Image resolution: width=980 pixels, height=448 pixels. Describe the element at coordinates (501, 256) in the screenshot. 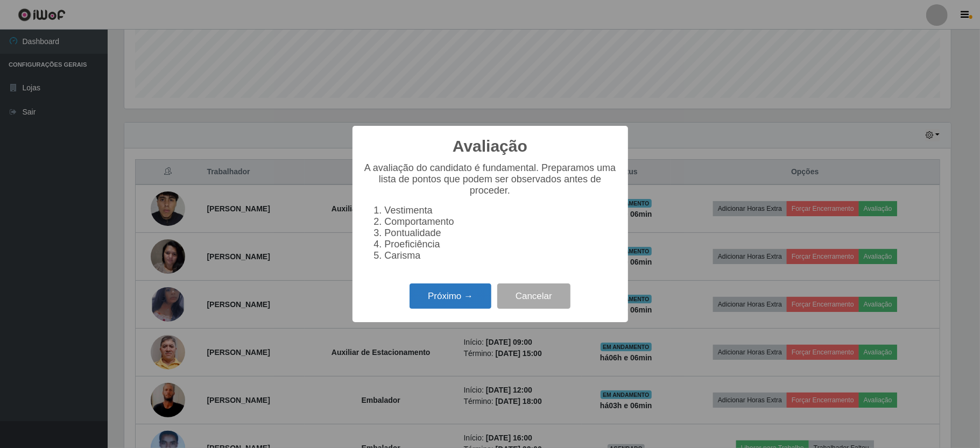

I see `li: Carisma` at that location.